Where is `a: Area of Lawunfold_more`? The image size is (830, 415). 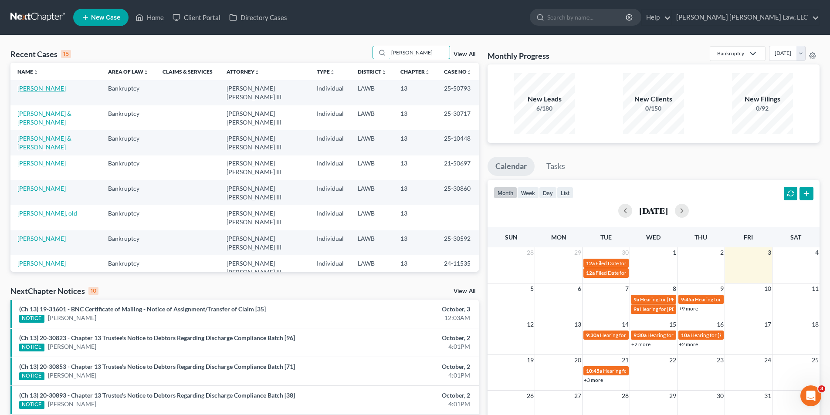
a: Area of Lawunfold_more is located at coordinates (128, 71).